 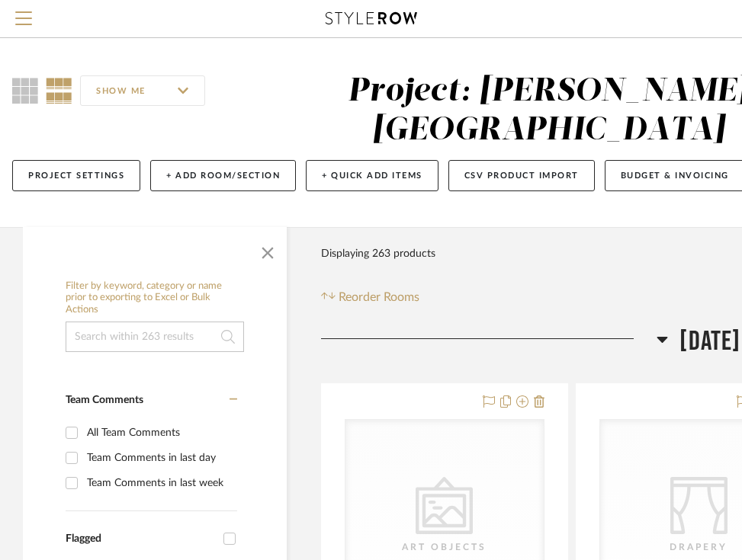 What do you see at coordinates (268, 250) in the screenshot?
I see `button: Close` at bounding box center [268, 250].